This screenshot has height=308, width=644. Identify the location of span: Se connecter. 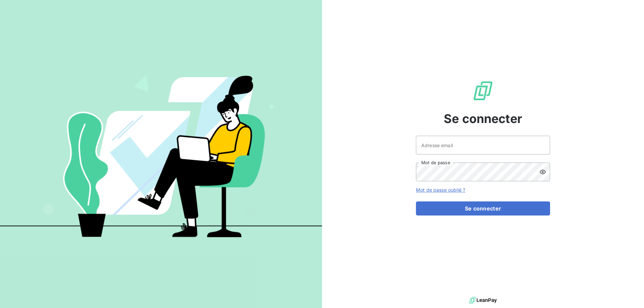
(483, 119).